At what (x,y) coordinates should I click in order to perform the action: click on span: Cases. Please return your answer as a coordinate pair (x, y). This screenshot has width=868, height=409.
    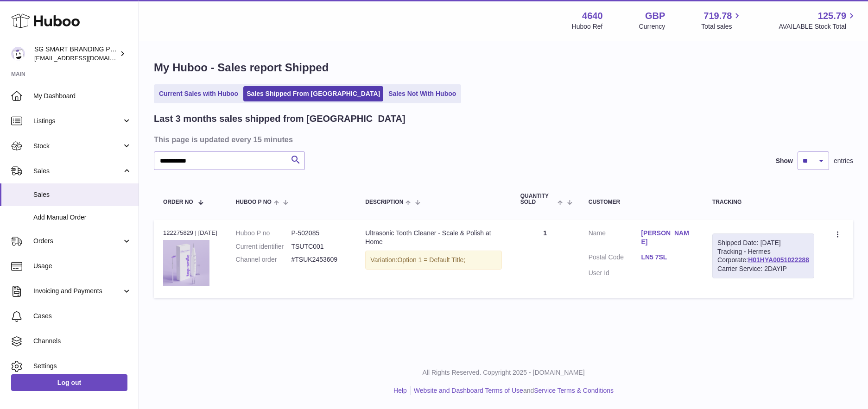
    Looking at the image, I should click on (82, 316).